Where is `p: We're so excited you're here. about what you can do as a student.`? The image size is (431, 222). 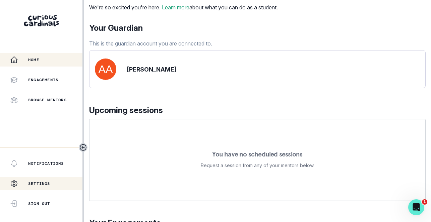 p: We're so excited you're here. about what you can do as a student. is located at coordinates (183, 7).